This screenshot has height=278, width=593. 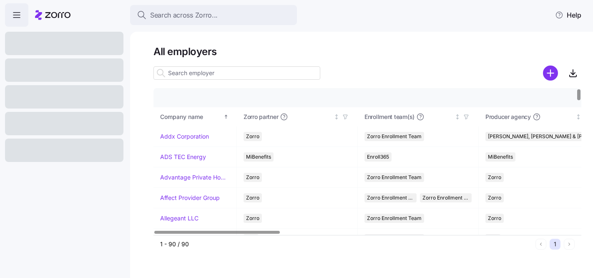 I want to click on th: Company nameSorted ascending, so click(x=195, y=117).